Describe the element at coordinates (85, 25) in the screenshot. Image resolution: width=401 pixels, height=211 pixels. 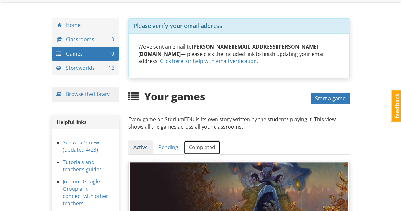
I see `a: Home` at that location.